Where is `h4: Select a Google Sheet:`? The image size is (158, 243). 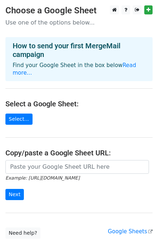
h4: Select a Google Sheet: is located at coordinates (79, 104).